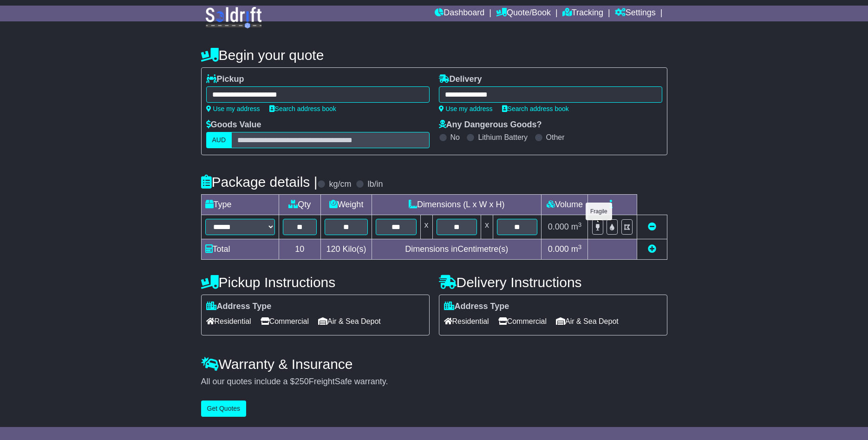 The image size is (868, 440). What do you see at coordinates (259, 181) in the screenshot?
I see `h4: Package details |` at bounding box center [259, 181].